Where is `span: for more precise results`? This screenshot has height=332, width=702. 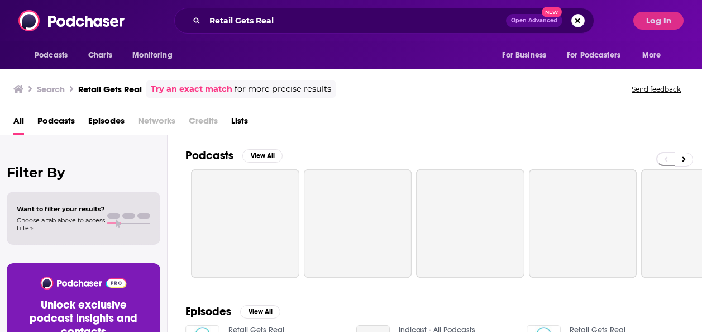
span: for more precise results is located at coordinates (282, 89).